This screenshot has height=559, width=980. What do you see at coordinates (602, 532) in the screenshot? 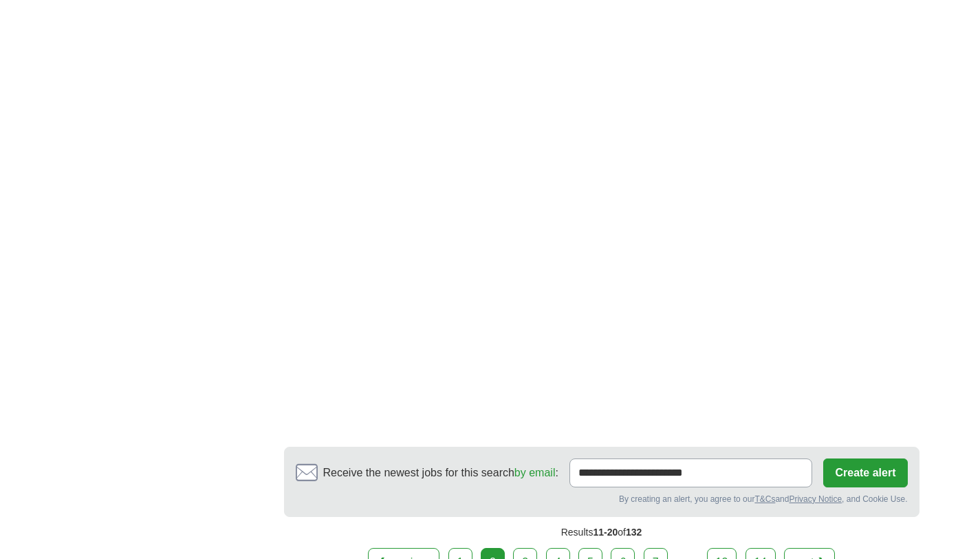
I see `div: Results of` at bounding box center [602, 532].